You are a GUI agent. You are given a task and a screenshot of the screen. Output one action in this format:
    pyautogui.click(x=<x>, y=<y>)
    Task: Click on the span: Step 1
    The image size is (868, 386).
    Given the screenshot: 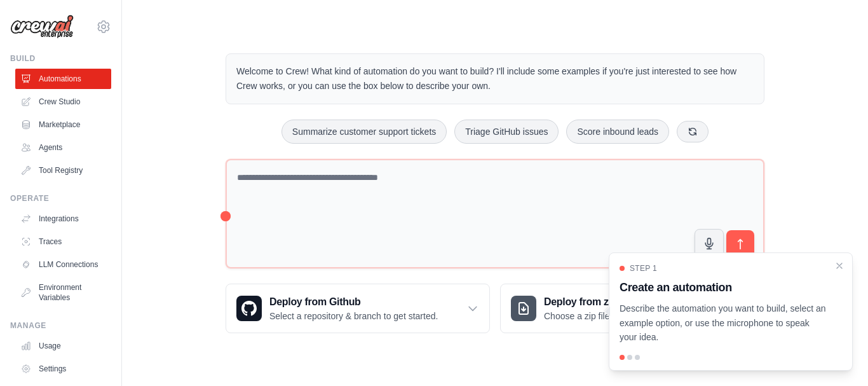 What is the action you would take?
    pyautogui.click(x=643, y=268)
    